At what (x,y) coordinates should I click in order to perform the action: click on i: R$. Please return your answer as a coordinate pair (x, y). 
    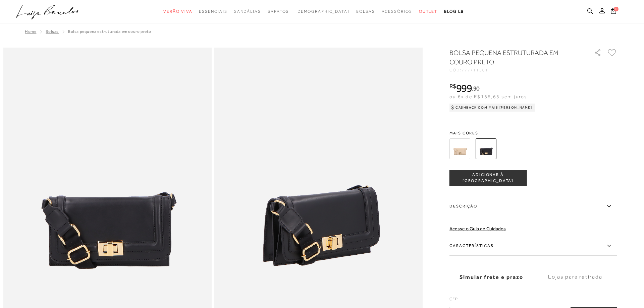
    Looking at the image, I should click on (453, 86).